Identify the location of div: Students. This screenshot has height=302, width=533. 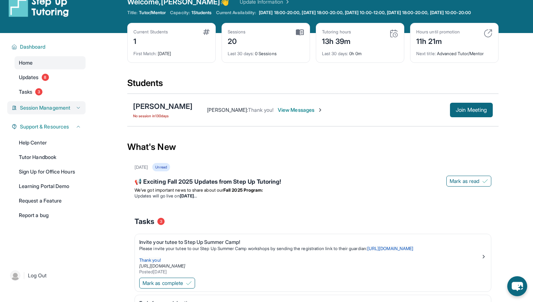
(313, 85).